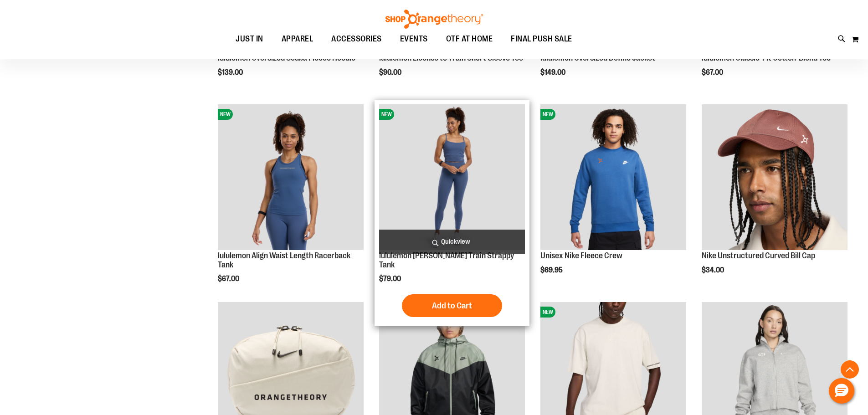 This screenshot has height=415, width=868. I want to click on span: $149.00, so click(553, 73).